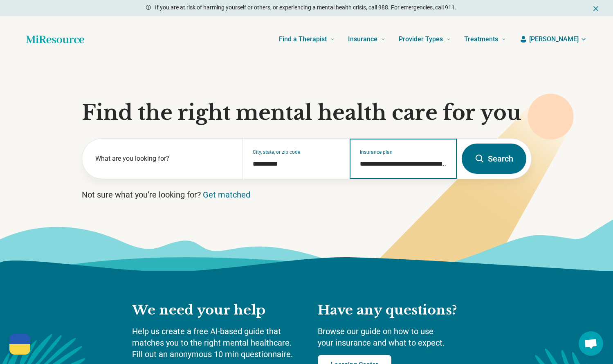  What do you see at coordinates (363, 39) in the screenshot?
I see `span: Insurance` at bounding box center [363, 39].